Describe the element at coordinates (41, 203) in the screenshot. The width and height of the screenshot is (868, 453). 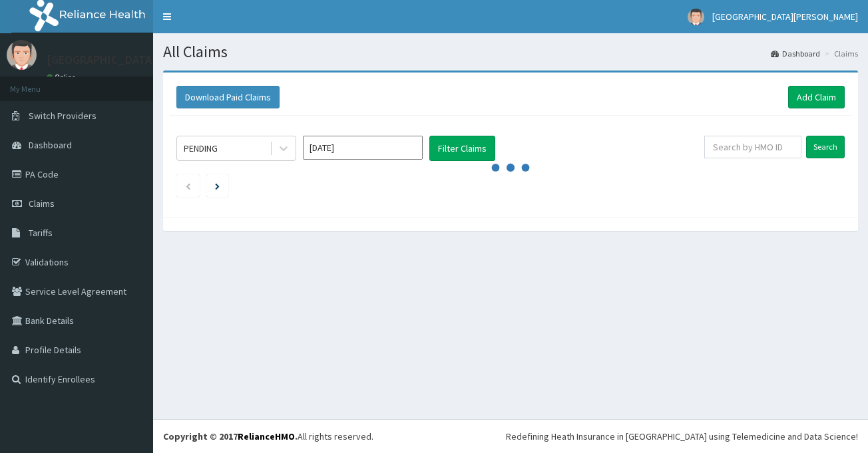
I see `span: Claims` at that location.